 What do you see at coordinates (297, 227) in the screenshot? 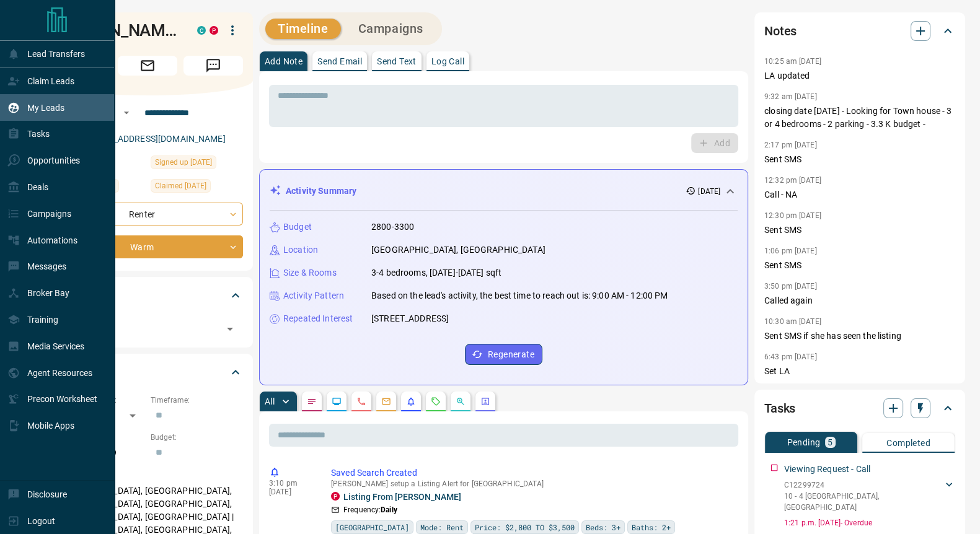
I see `p: Budget` at bounding box center [297, 227].